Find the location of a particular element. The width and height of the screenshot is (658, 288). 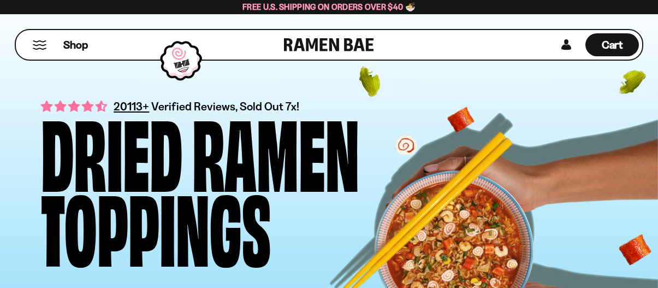

span: Shop is located at coordinates (75, 45).